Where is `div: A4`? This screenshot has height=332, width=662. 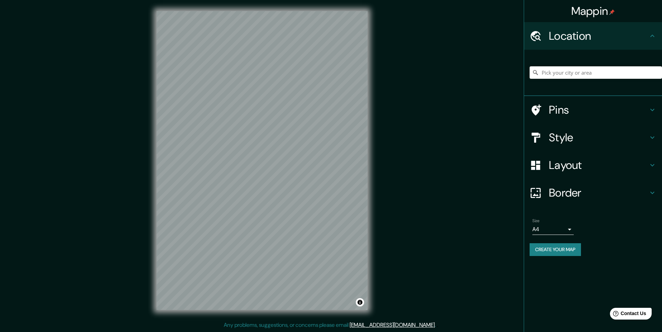
div: A4 is located at coordinates (553, 229).